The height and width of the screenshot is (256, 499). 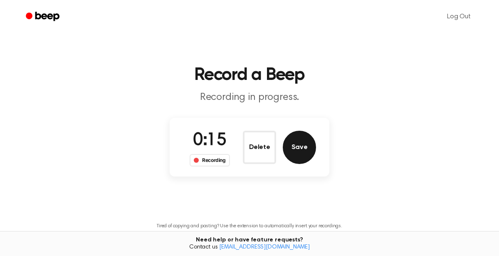 What do you see at coordinates (250, 248) in the screenshot?
I see `span: Contact us` at bounding box center [250, 248].